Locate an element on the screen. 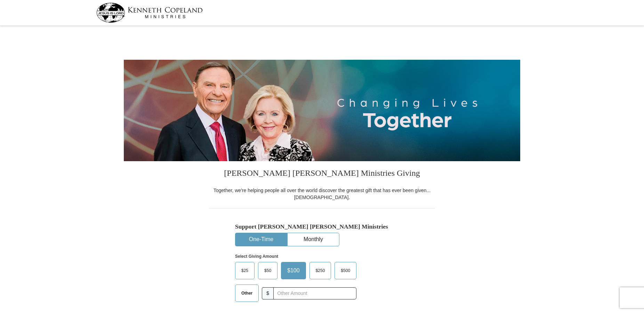 This screenshot has width=644, height=313. span: $100 is located at coordinates (294, 271).